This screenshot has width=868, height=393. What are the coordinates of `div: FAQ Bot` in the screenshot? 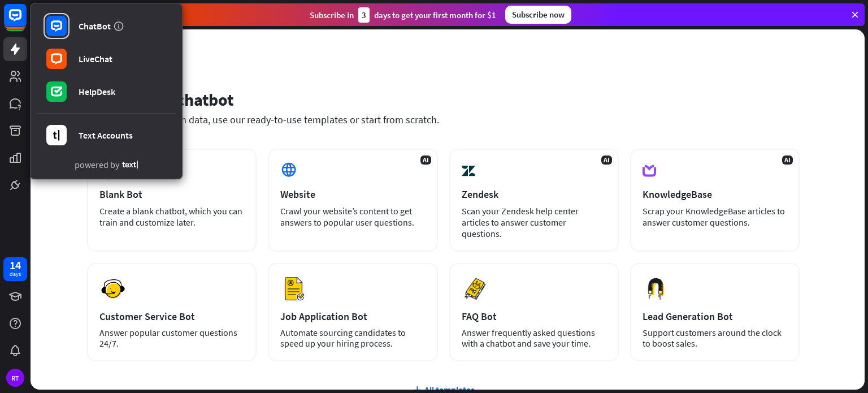 It's located at (534, 316).